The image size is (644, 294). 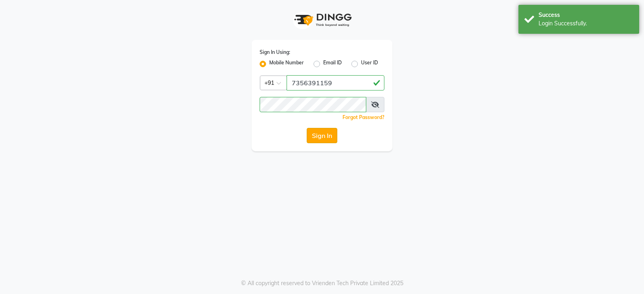 I want to click on div: Success, so click(x=586, y=15).